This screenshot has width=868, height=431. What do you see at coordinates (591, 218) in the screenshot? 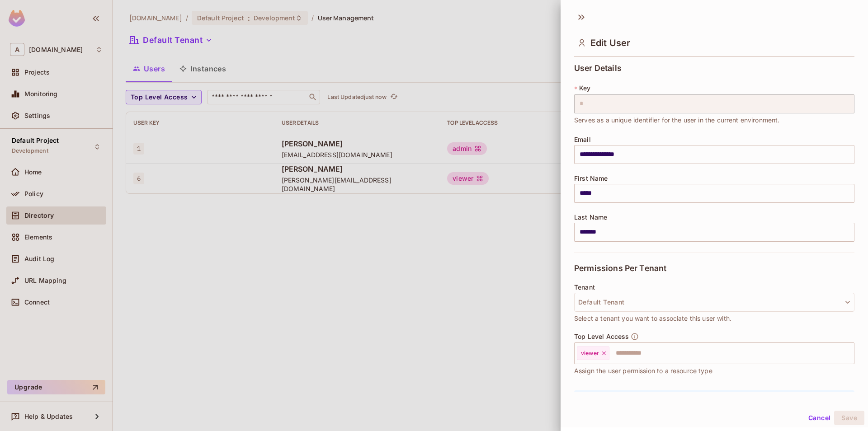
I see `span: Last Name` at bounding box center [591, 218].